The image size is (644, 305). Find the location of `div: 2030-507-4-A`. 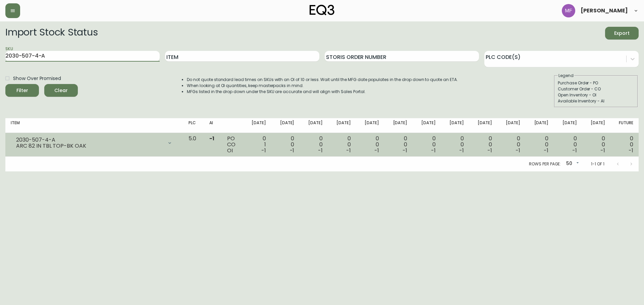

div: 2030-507-4-A is located at coordinates (90, 140).